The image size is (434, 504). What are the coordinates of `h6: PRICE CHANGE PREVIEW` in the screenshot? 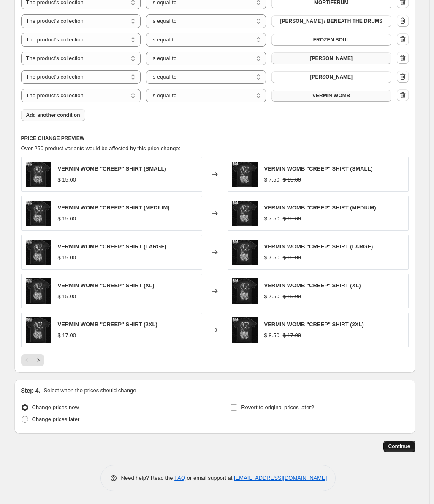 It's located at (215, 138).